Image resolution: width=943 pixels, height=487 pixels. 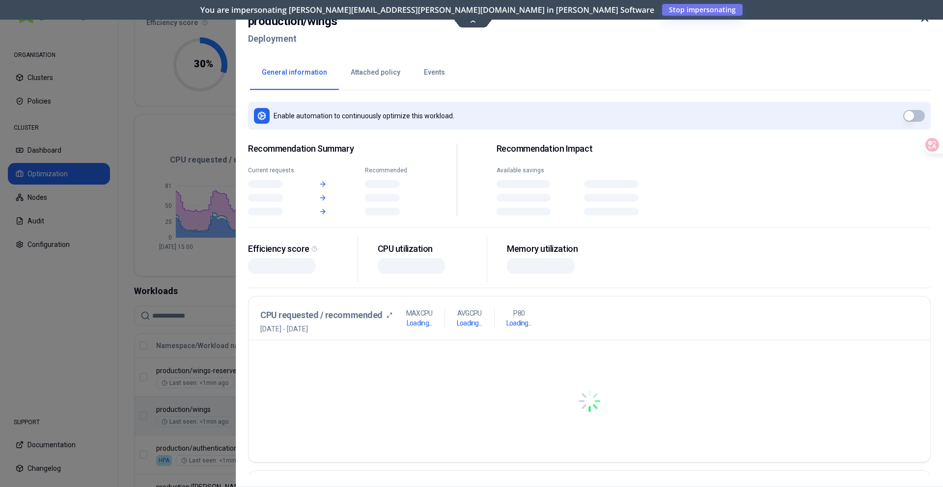 What do you see at coordinates (518, 313) in the screenshot?
I see `p: P80` at bounding box center [518, 313].